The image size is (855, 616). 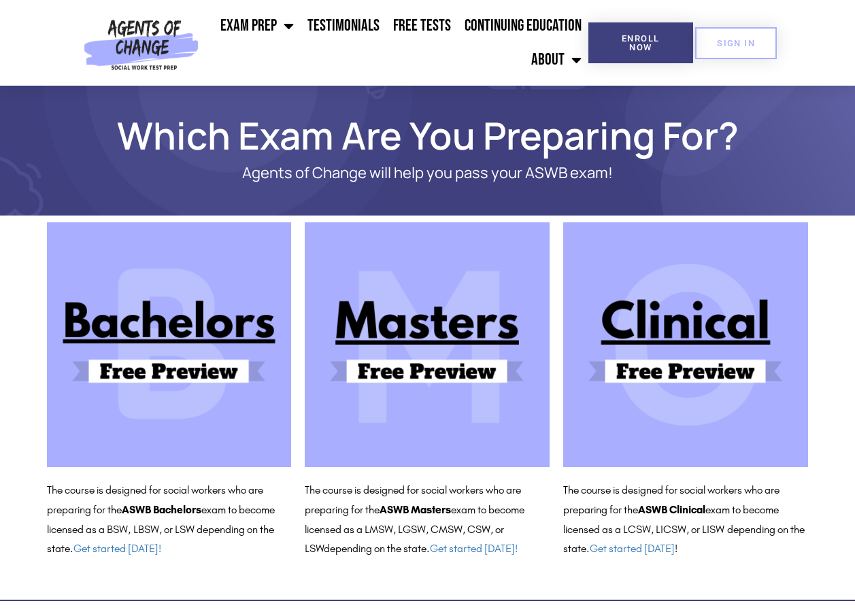 I want to click on a: Continuing Education, so click(x=523, y=26).